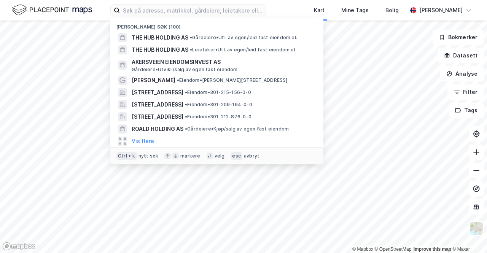 This screenshot has height=253, width=487. I want to click on button: Vis flere, so click(143, 141).